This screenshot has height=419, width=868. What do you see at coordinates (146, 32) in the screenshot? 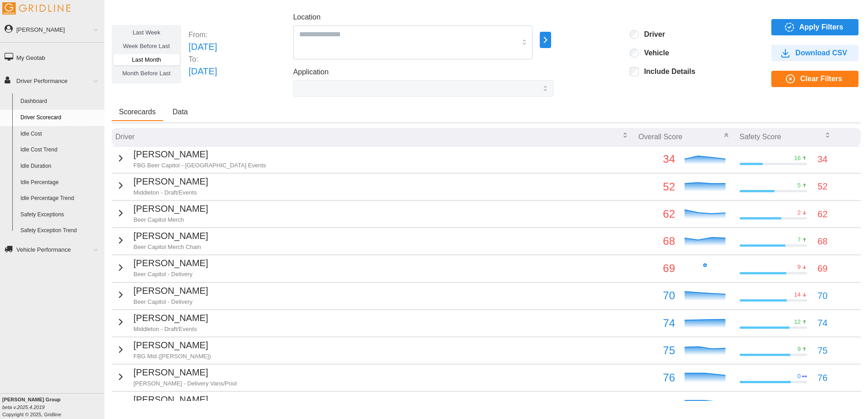
I see `span: Last Week` at bounding box center [146, 32].